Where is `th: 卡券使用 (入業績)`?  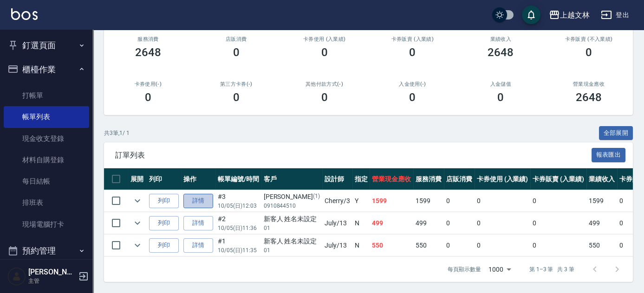
th: 卡券使用 (入業績) is located at coordinates (503, 179).